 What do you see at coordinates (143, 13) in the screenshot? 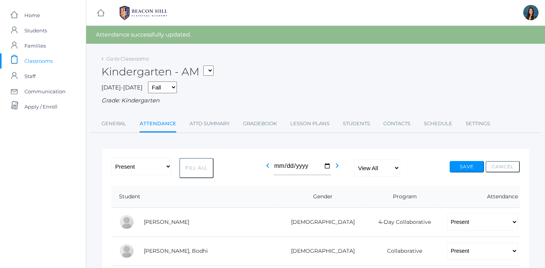
I see `img: BHCALogos-05-308ed15e86a5a0abce9b8dd61676a3503ac9727e845dece92d48e8588c001991.png` at bounding box center [143, 13].